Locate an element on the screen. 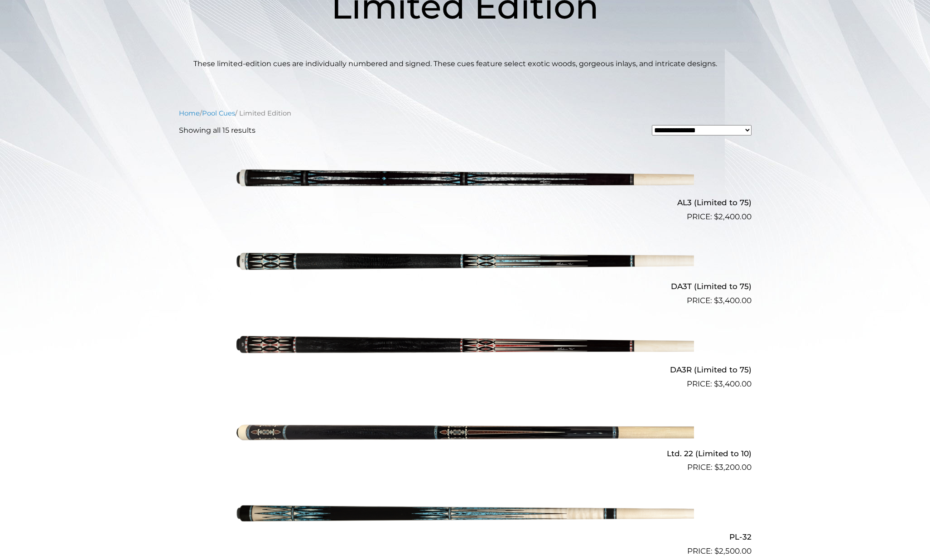 This screenshot has height=560, width=930. h2: AL3 (Limited to 75) is located at coordinates (466, 203).